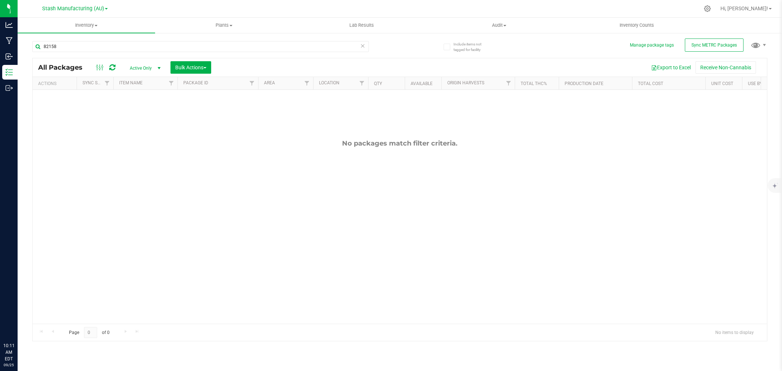  Describe the element at coordinates (9, 88) in the screenshot. I see `inline-svg: Outbound` at that location.